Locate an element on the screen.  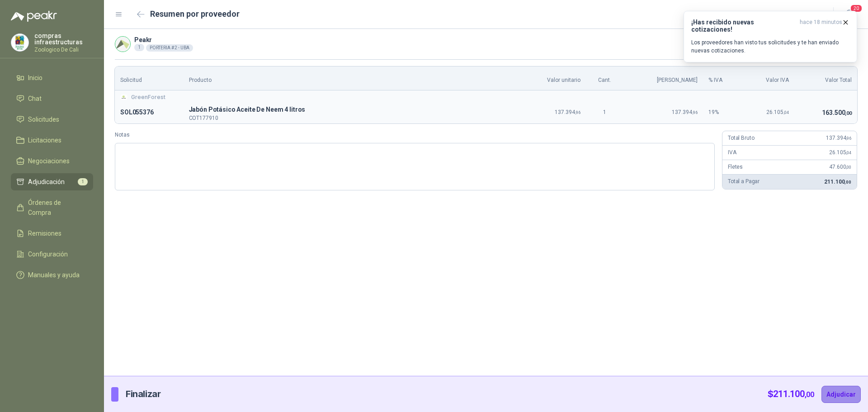
span: Inicio is located at coordinates (35, 77).